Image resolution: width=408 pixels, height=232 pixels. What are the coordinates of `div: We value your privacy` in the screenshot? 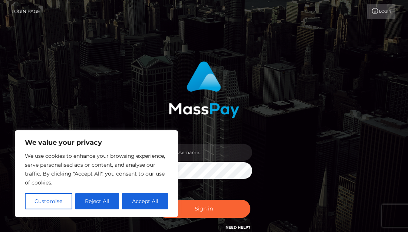 It's located at (97, 174).